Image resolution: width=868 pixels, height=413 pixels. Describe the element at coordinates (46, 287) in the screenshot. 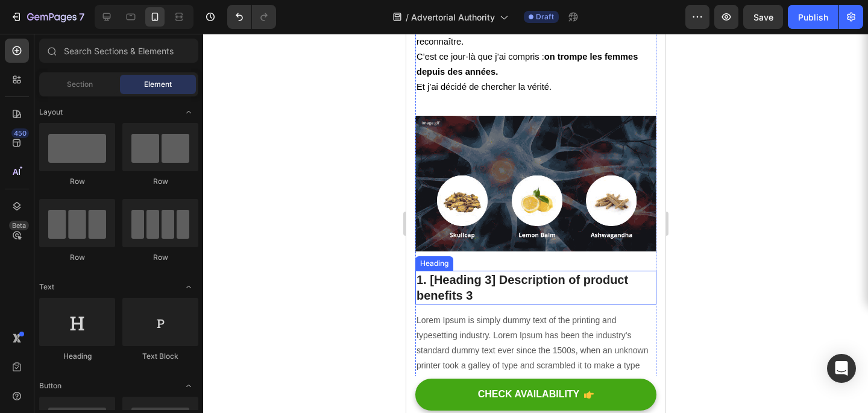

I see `span: Text` at that location.